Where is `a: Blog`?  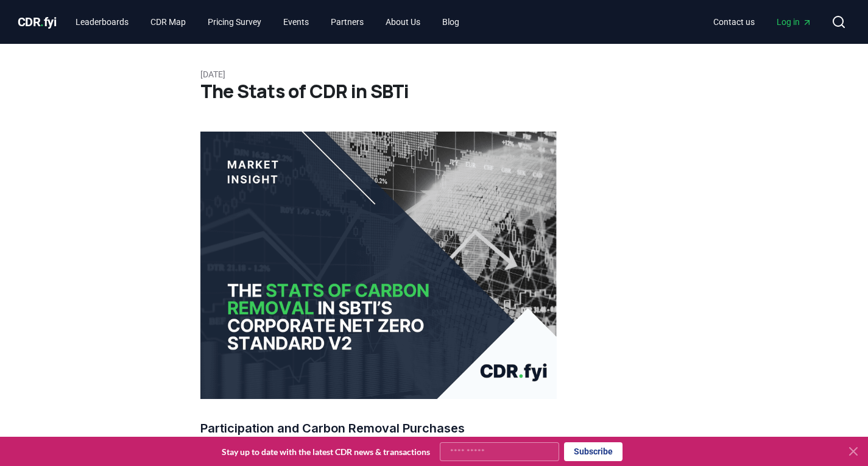 a: Blog is located at coordinates (450, 22).